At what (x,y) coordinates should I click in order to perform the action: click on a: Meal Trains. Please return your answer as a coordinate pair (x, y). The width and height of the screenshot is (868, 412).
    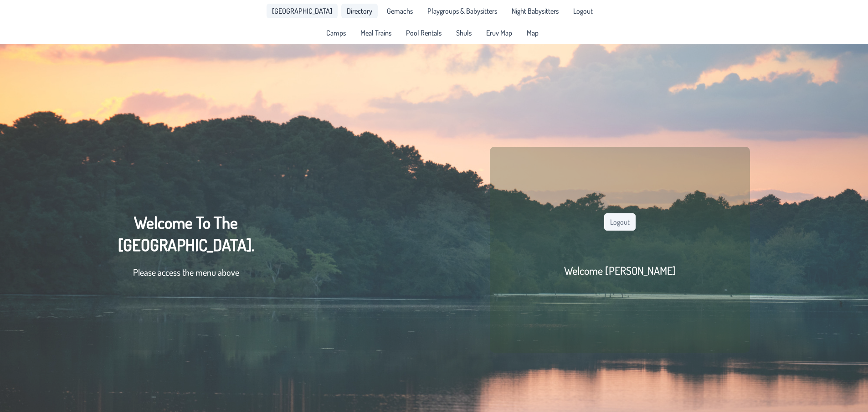
    Looking at the image, I should click on (376, 33).